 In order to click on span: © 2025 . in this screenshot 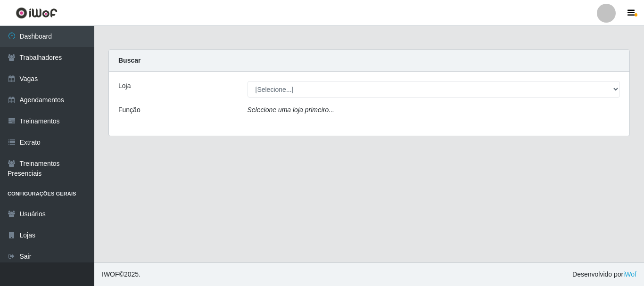, I will do `click(121, 275)`.